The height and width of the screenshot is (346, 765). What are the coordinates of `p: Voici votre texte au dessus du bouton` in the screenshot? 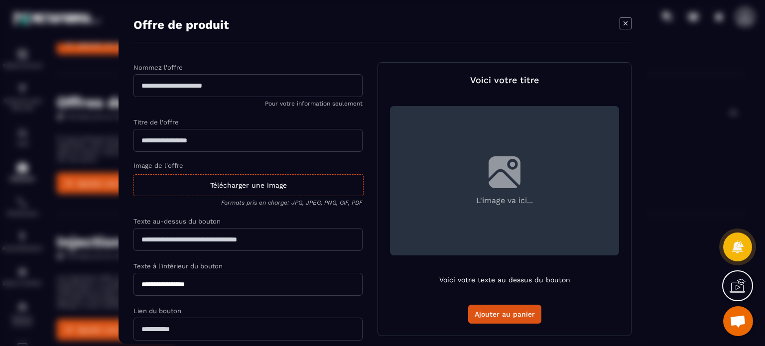 It's located at (504, 280).